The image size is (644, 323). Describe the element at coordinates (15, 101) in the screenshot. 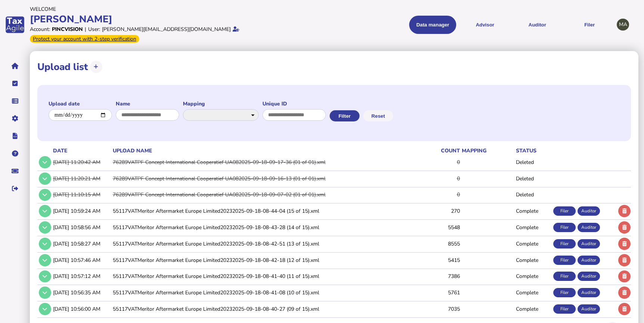

I see `i: Data manager` at that location.